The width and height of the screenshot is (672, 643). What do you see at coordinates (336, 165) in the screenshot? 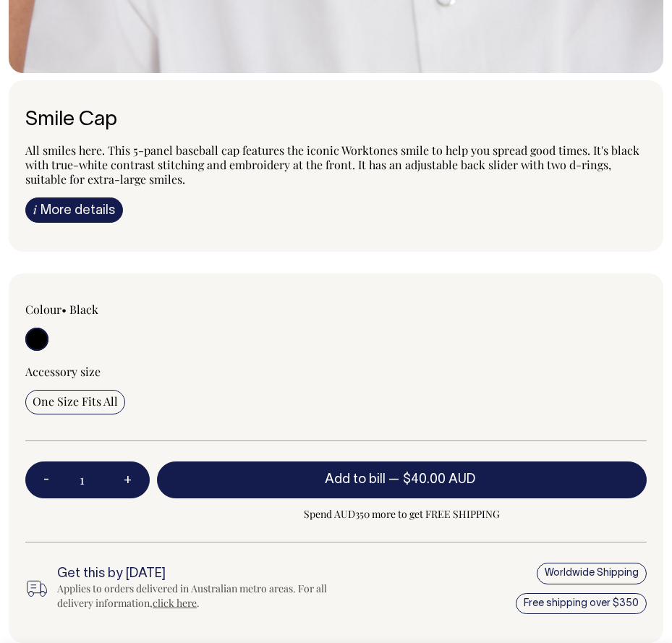
I see `p: All smiles here. This 5-panel baseball cap features the iconic Worktones smile to help you spread...` at bounding box center [336, 165].